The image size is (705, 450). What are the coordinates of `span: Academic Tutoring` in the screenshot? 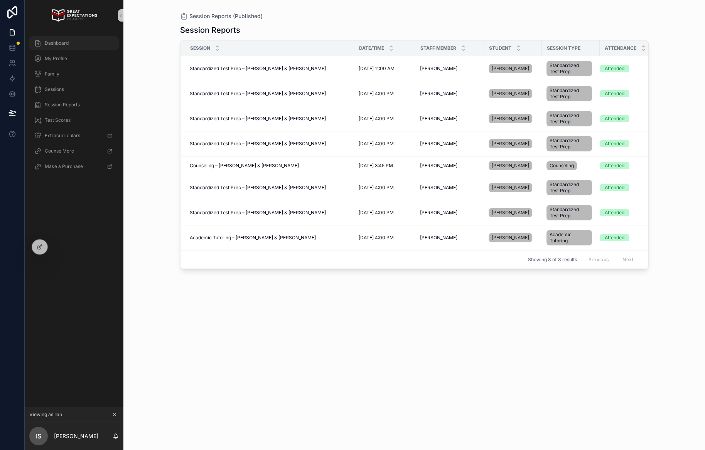 It's located at (569, 238).